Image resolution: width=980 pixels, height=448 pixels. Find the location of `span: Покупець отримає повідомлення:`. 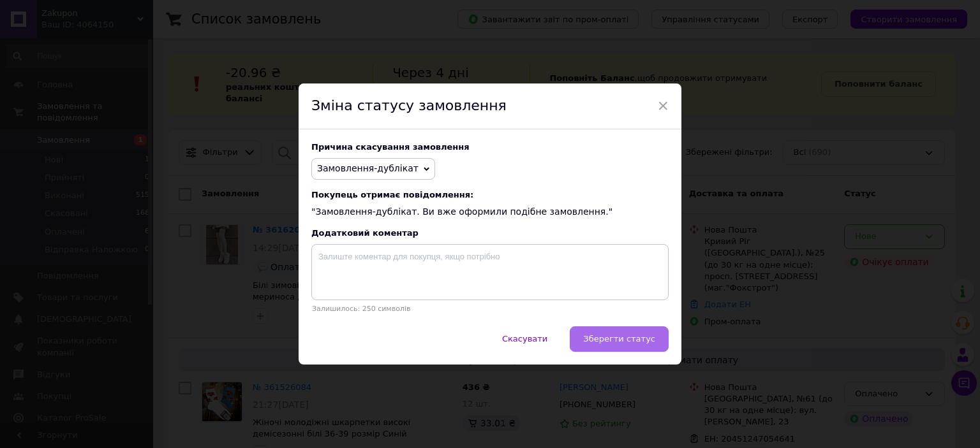

span: Покупець отримає повідомлення: is located at coordinates (490, 194).